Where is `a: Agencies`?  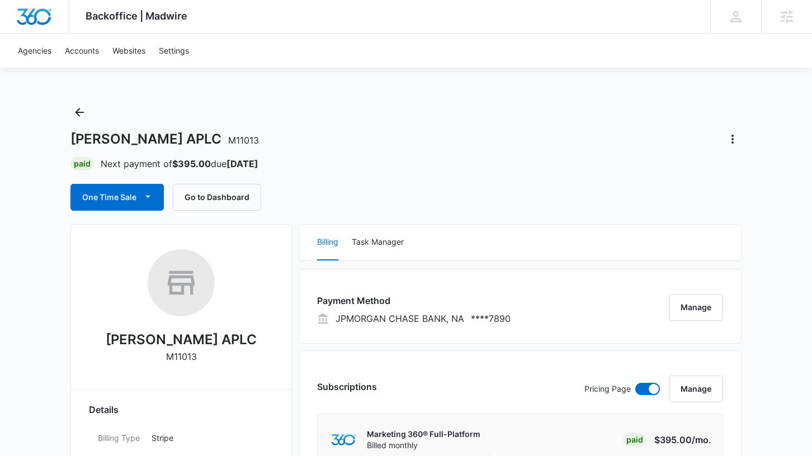 a: Agencies is located at coordinates (35, 50).